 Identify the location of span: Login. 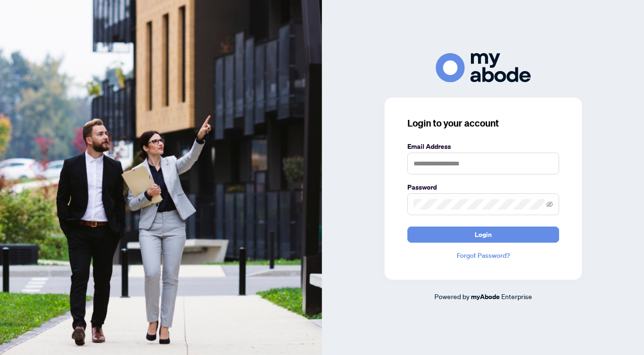
(483, 235).